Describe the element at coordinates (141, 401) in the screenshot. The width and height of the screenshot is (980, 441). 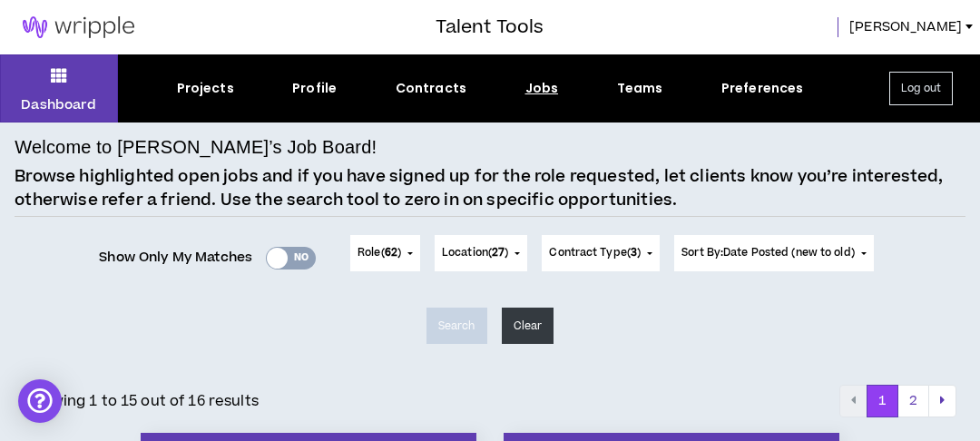
I see `p: Showing 1 to 15 out of 16 results` at that location.